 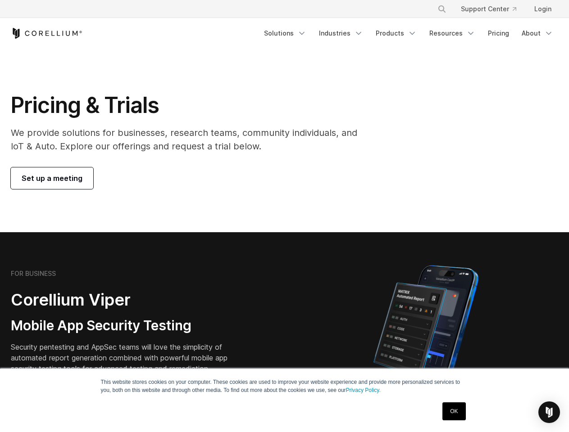 What do you see at coordinates (396, 33) in the screenshot?
I see `a: Products` at bounding box center [396, 33].